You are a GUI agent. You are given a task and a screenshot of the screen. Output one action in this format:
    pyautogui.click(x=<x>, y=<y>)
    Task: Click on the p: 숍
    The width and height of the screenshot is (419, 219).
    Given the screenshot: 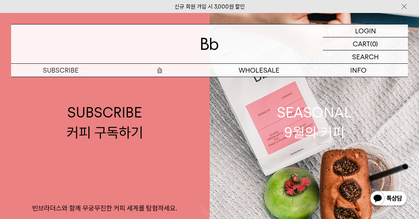 What is the action you would take?
    pyautogui.click(x=160, y=70)
    